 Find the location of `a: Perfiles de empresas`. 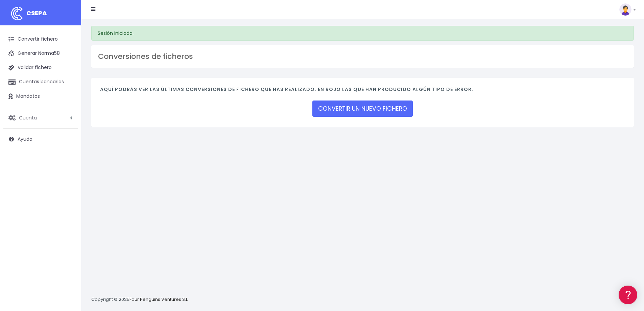

a: Perfiles de empresas is located at coordinates (68, 122).